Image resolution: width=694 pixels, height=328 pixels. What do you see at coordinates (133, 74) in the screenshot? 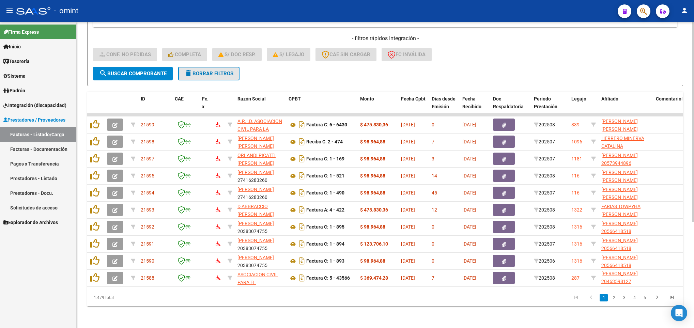
I see `button: Buscar Comprobante` at bounding box center [133, 74].